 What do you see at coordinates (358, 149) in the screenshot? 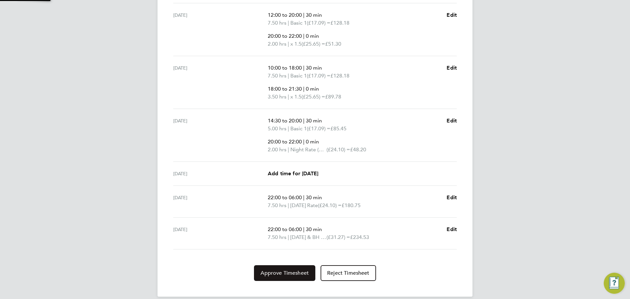
I see `span: £48.20` at bounding box center [358, 149].